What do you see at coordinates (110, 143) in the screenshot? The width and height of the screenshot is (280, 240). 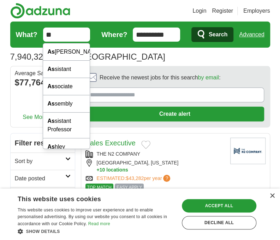 I see `a: Sales Executive` at bounding box center [110, 143].